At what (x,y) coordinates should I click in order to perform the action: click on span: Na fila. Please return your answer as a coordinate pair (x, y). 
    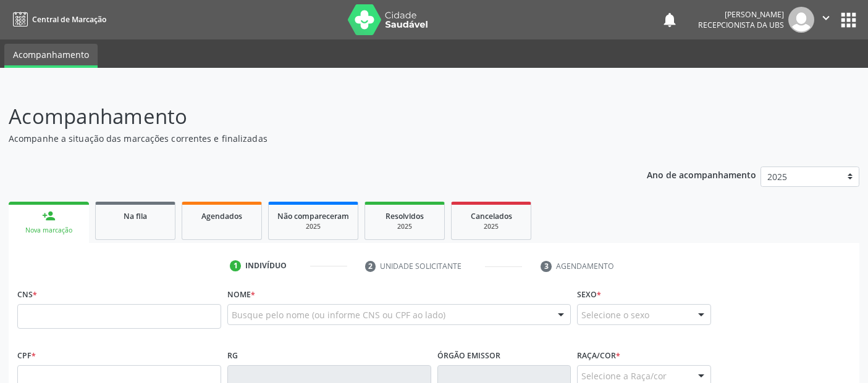
    Looking at the image, I should click on (135, 216).